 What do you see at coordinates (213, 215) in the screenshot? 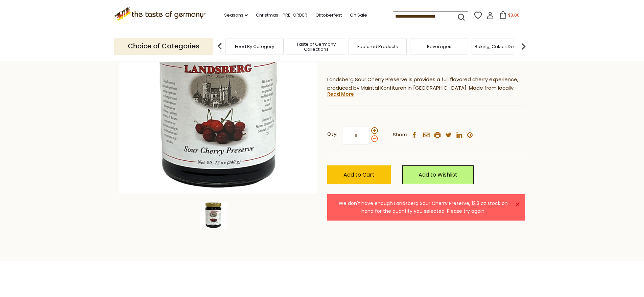
I see `img: Landsberg Sour Cherry Preserve, 12.3 oz` at bounding box center [213, 215].